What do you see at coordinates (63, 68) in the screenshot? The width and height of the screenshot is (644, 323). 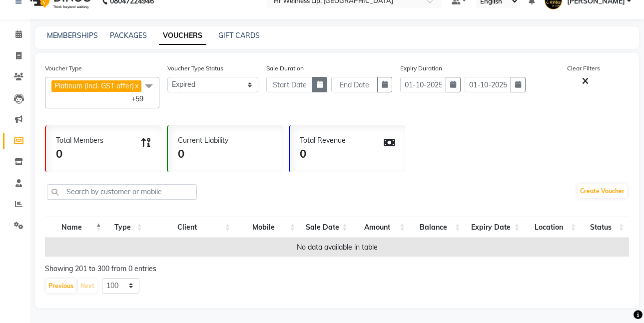 I see `label: Voucher Type` at bounding box center [63, 68].